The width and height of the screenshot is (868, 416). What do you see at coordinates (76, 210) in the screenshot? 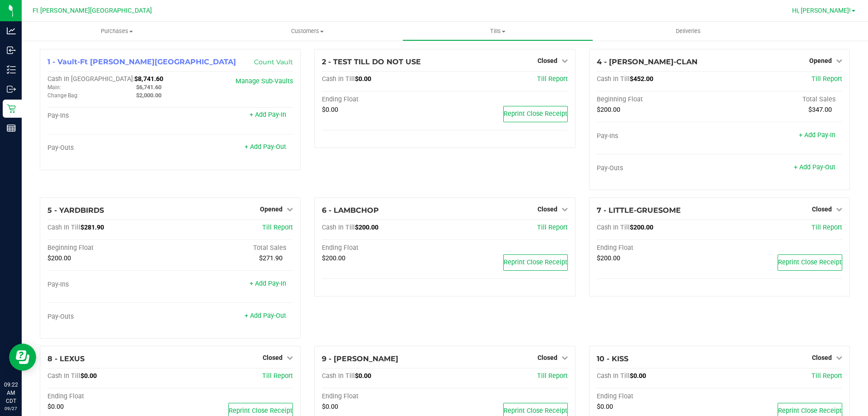
I see `span: 5 - YARDBIRDS` at bounding box center [76, 210].